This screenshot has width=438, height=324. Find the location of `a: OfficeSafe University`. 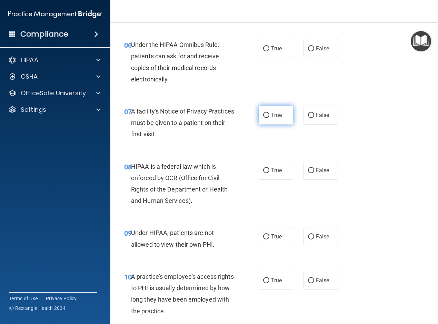

a: OfficeSafe University is located at coordinates (54, 93).